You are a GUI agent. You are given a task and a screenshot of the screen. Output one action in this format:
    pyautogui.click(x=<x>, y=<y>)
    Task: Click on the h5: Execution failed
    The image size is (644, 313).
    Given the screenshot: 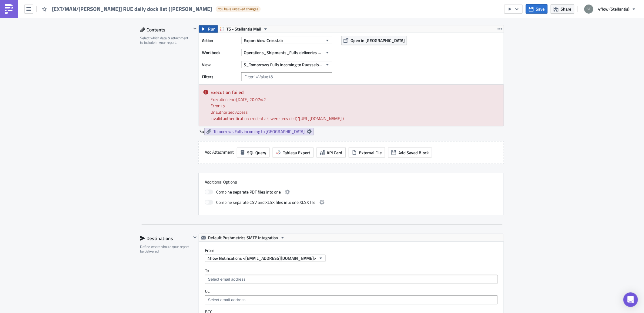 What is the action you would take?
    pyautogui.click(x=355, y=92)
    